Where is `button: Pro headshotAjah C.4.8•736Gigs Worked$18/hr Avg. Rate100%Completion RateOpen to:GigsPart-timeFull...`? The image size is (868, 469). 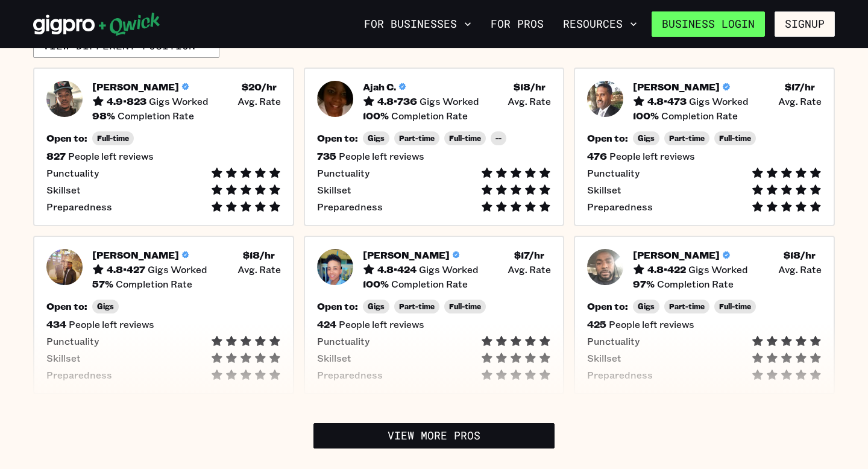
button: Pro headshotAjah C.4.8•736Gigs Worked$18/hr Avg. Rate100%Completion RateOpen to:GigsPart-timeFull... is located at coordinates (434, 147).